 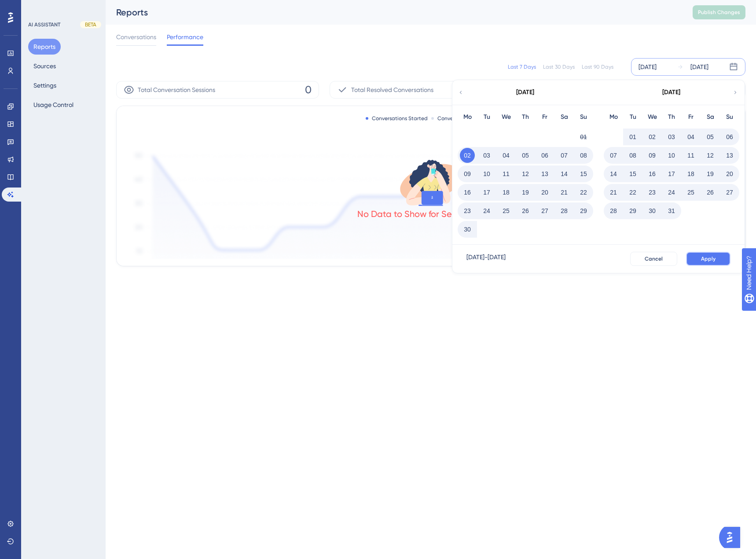 I want to click on button: 07, so click(x=564, y=155).